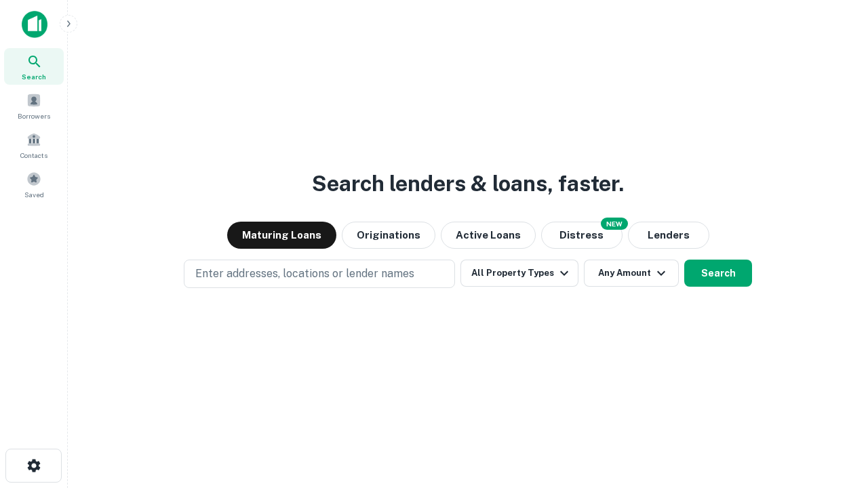  What do you see at coordinates (388, 235) in the screenshot?
I see `button: Originations` at bounding box center [388, 235].